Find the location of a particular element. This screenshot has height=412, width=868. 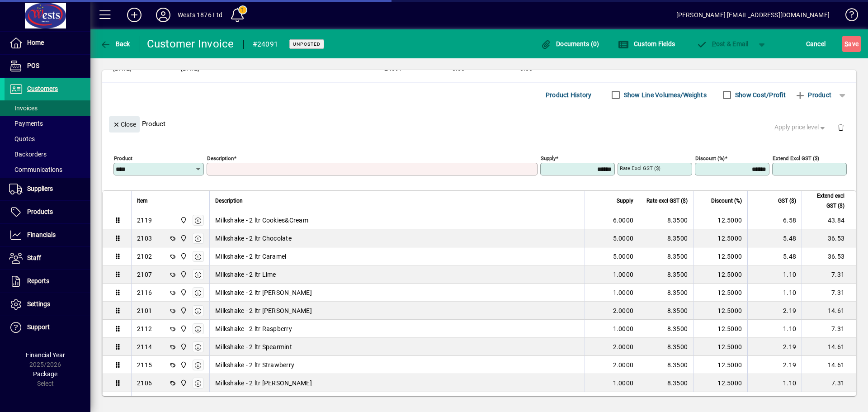

span: ave is located at coordinates (851, 44).